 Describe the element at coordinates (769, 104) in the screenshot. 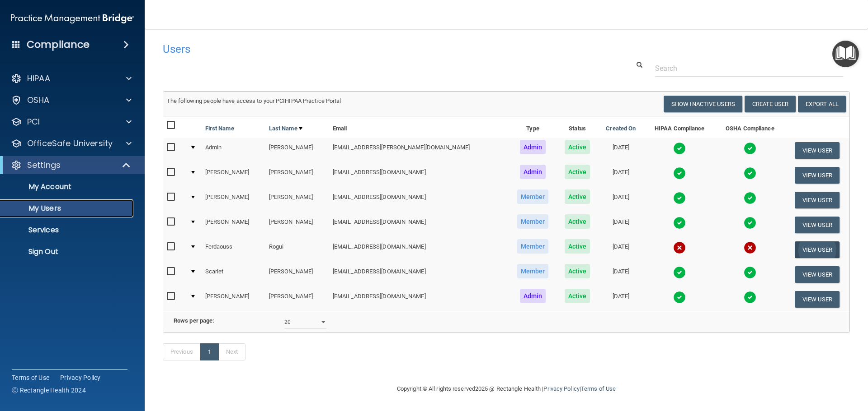

I see `button: Create User` at that location.